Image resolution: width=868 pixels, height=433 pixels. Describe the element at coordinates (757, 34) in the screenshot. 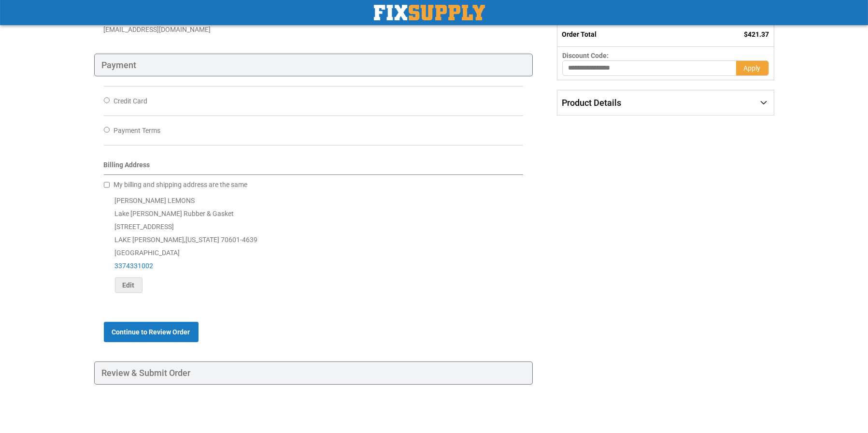

I see `span: $421.37` at that location.